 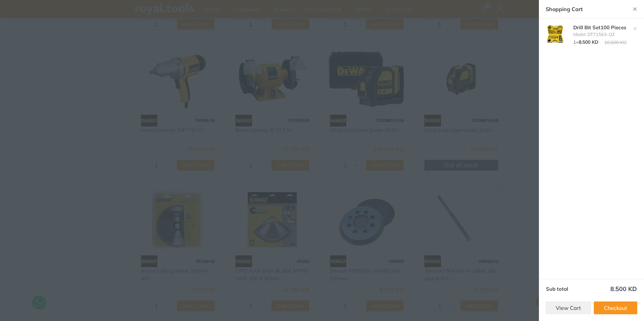 What do you see at coordinates (588, 42) in the screenshot?
I see `span: 8.500 KD` at bounding box center [588, 42].